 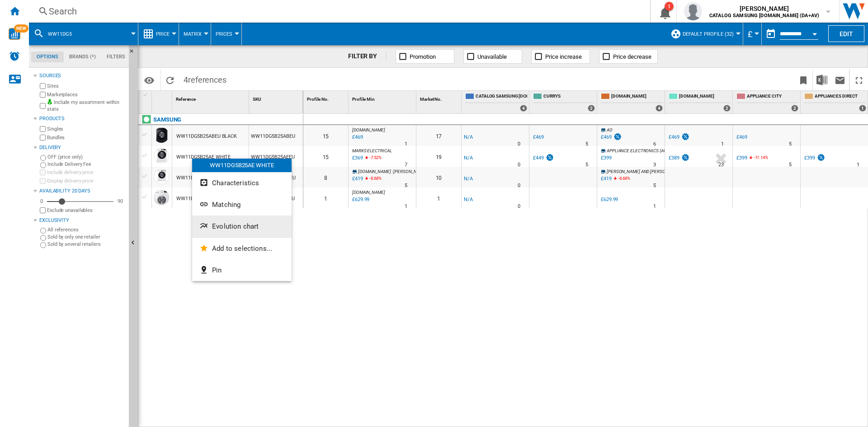 I want to click on button: Matching, so click(x=242, y=205).